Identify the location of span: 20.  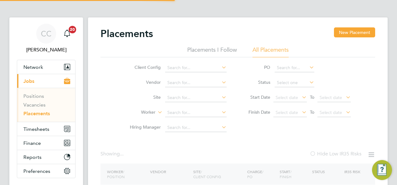
(72, 30).